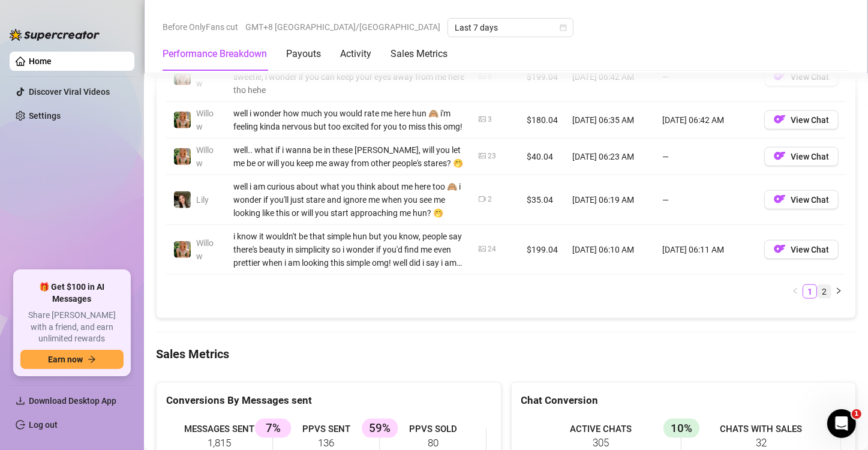 The height and width of the screenshot is (450, 868). What do you see at coordinates (684, 400) in the screenshot?
I see `div: Chat Conversion` at bounding box center [684, 400].